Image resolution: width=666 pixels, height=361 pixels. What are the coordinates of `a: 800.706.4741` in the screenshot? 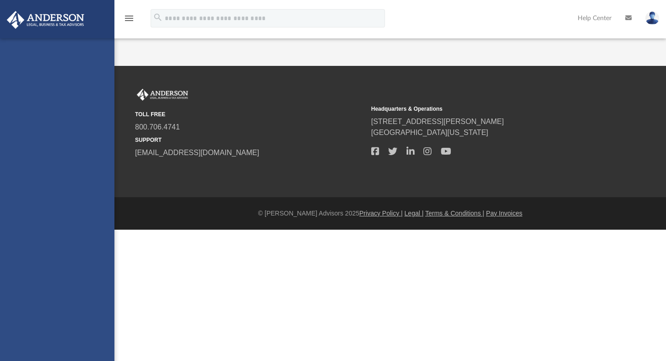 It's located at (157, 127).